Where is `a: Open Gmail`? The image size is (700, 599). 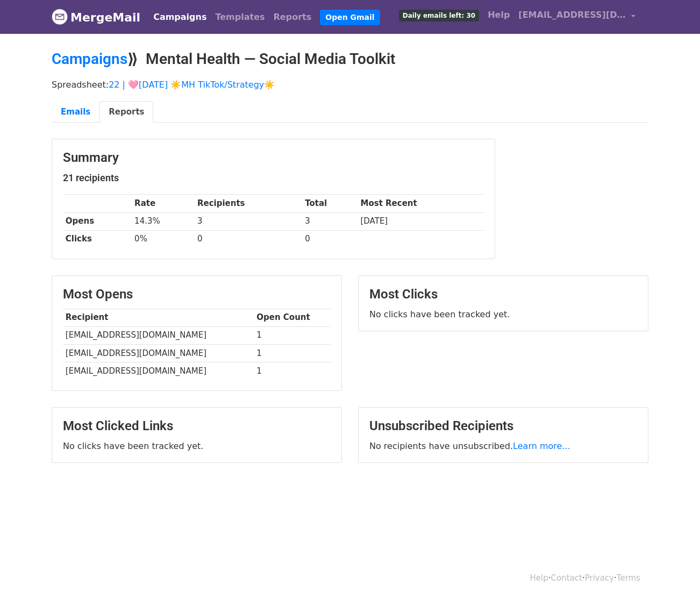
a: Open Gmail is located at coordinates (349, 17).